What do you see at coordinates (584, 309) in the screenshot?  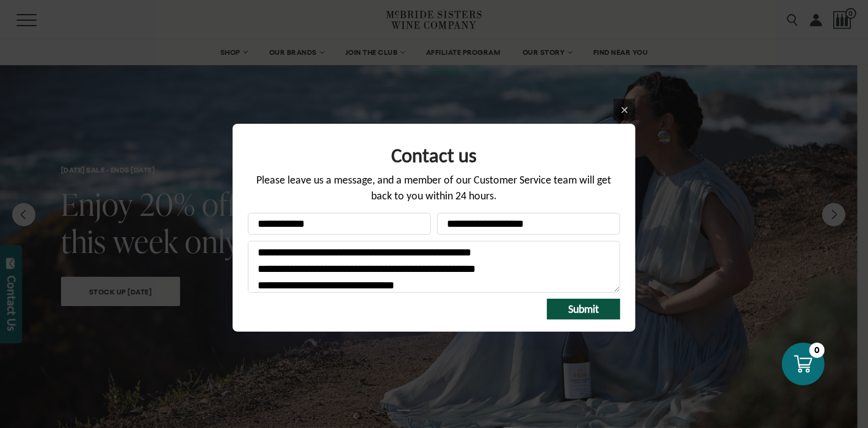 I see `button: Submit` at bounding box center [584, 309].